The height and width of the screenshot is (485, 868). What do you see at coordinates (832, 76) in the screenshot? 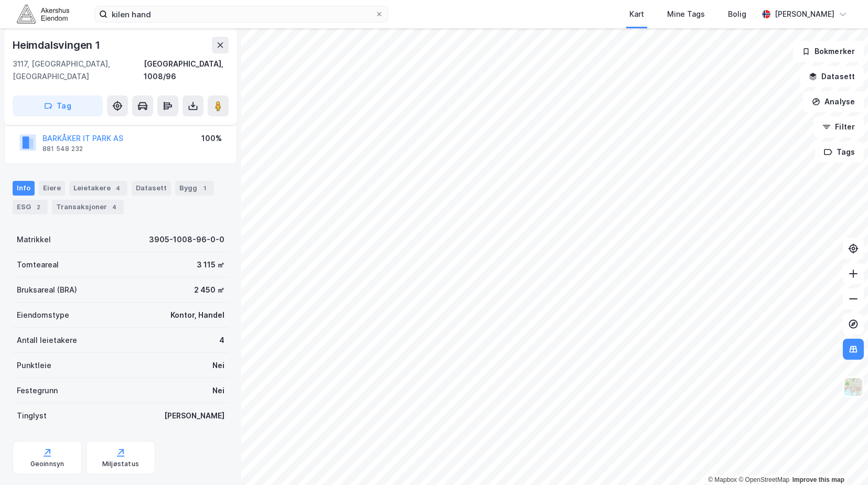
I see `button: Datasett` at bounding box center [832, 76].